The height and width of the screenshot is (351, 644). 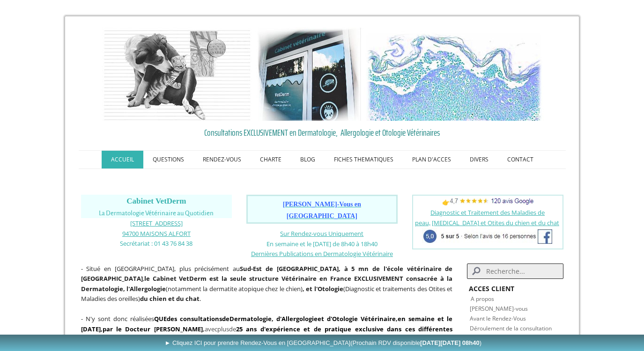 I want to click on a: Consultations EXCLUSIVEMENT en Dermatologie, Allergologie et Otologie Vétérinaires, so click(x=322, y=132).